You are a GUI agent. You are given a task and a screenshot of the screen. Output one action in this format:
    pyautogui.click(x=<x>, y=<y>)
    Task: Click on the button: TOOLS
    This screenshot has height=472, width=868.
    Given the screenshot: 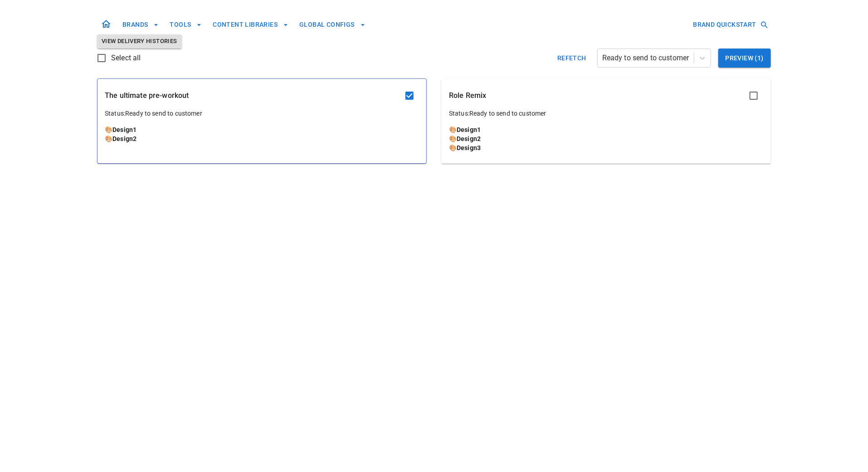 What is the action you would take?
    pyautogui.click(x=185, y=24)
    